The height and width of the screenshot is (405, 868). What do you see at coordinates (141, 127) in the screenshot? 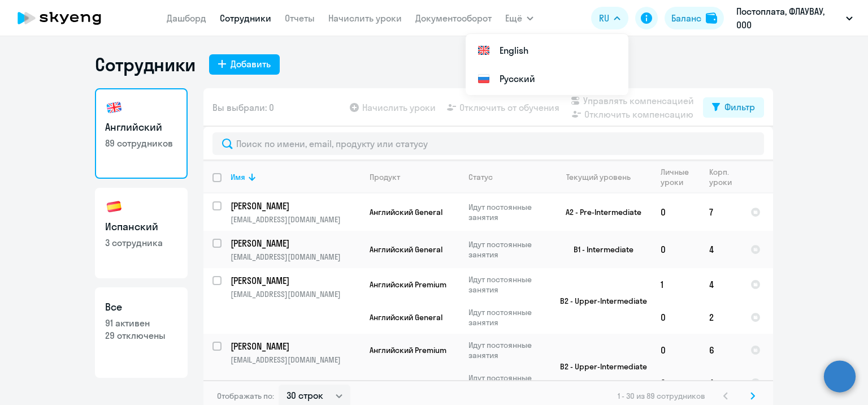
I see `h3: Английский` at bounding box center [141, 127].